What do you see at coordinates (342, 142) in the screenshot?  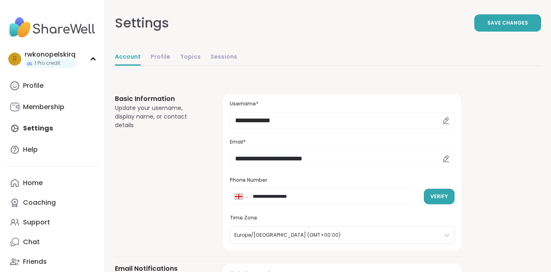 I see `h3: Email*` at bounding box center [342, 142].